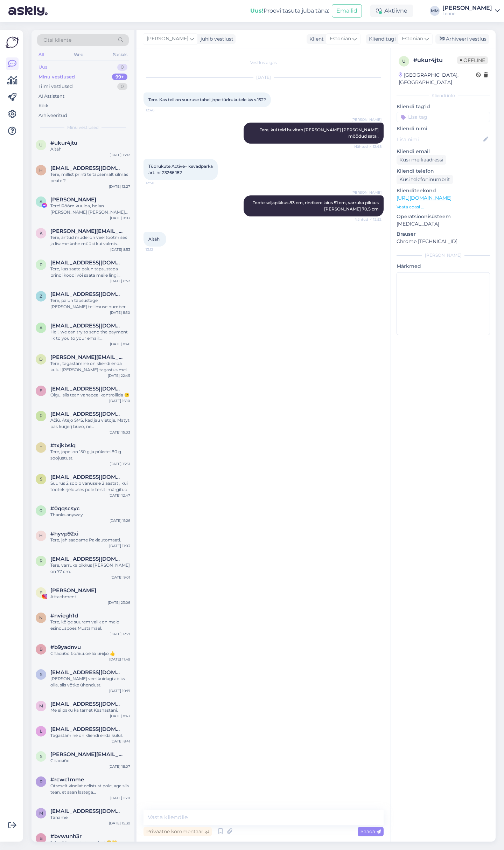  Describe the element at coordinates (87, 754) in the screenshot. I see `span: svetlana-os@mail.ru` at that location.